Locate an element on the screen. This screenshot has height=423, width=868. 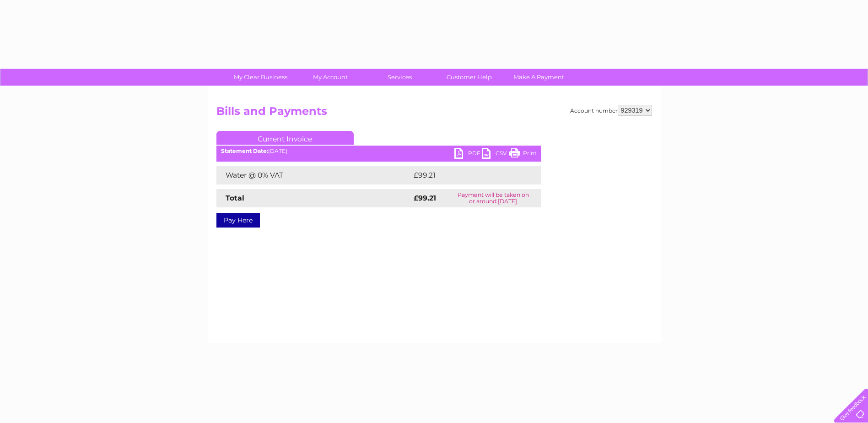
a: Make A Payment is located at coordinates (538, 77).